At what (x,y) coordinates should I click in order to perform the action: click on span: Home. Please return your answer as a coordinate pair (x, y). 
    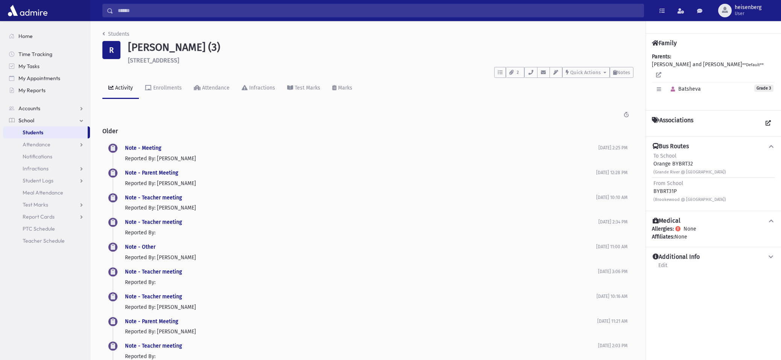
    Looking at the image, I should click on (26, 36).